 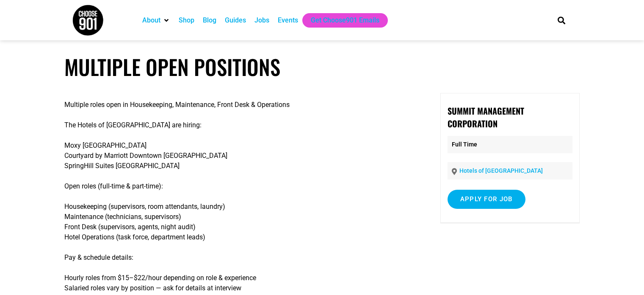 I want to click on strong: Summit Management Corporation, so click(x=486, y=117).